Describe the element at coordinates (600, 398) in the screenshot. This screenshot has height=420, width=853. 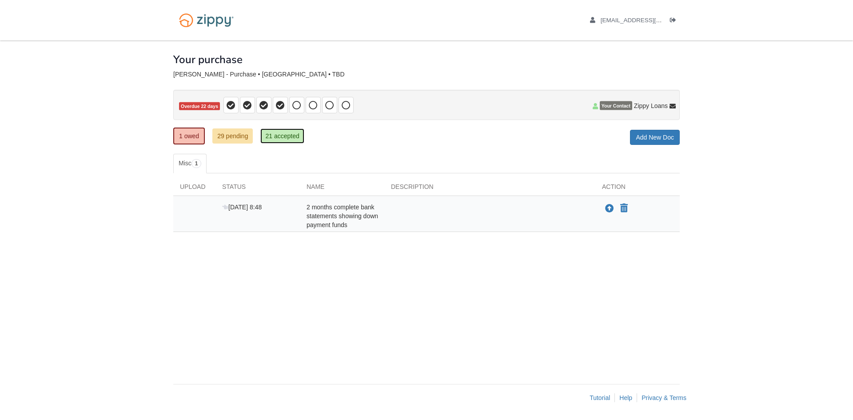
I see `a: Tutorial` at that location.